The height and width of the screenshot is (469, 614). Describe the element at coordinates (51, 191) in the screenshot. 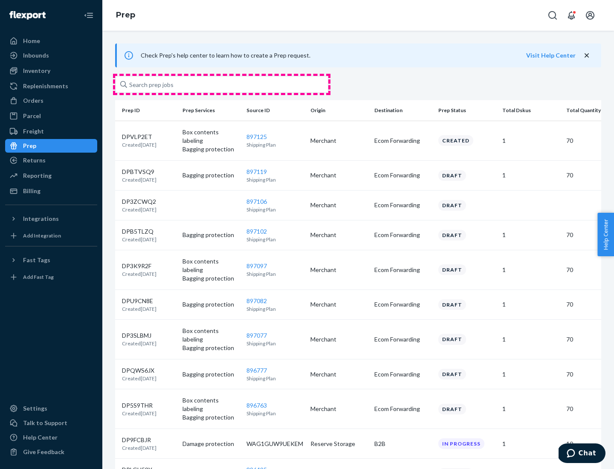

I see `a: Billing` at that location.